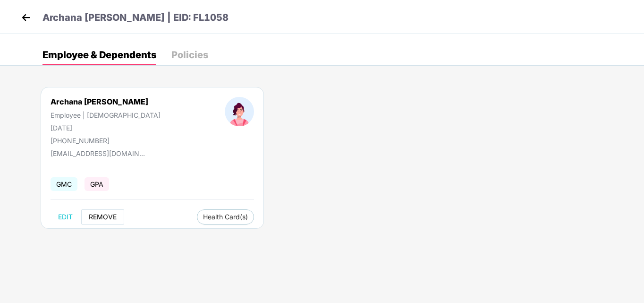 The width and height of the screenshot is (644, 303). What do you see at coordinates (65, 217) in the screenshot?
I see `button: EDIT` at bounding box center [65, 217].